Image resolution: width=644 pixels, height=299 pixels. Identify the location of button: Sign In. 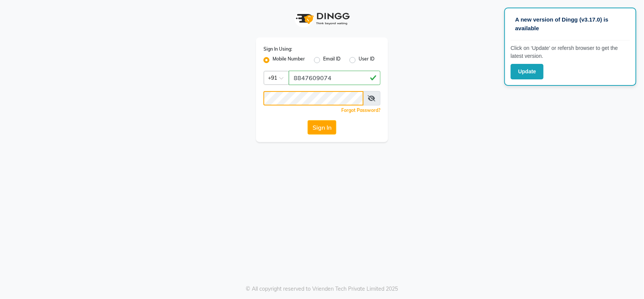
(322, 128).